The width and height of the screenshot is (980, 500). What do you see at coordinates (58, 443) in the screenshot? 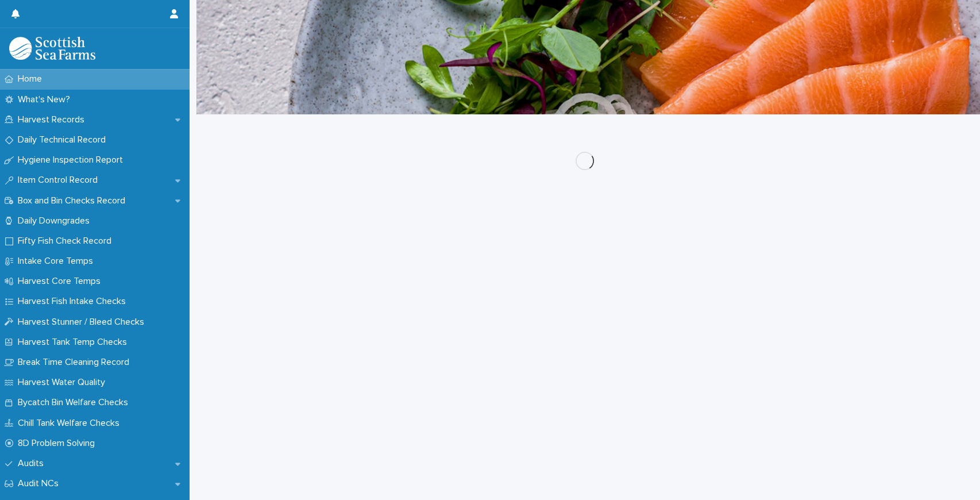
I see `p: 8D Problem Solving` at bounding box center [58, 443].